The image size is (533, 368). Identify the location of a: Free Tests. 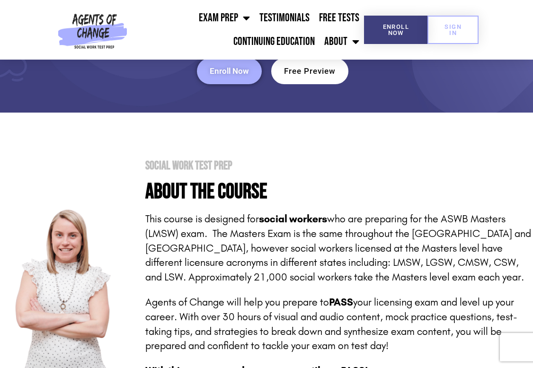
(339, 18).